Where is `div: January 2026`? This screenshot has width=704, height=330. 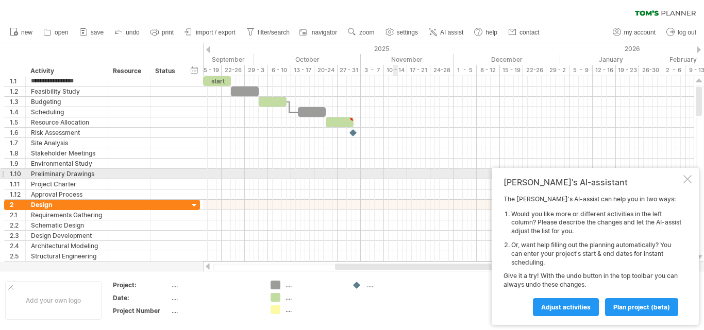
div: January 2026 is located at coordinates (611, 59).